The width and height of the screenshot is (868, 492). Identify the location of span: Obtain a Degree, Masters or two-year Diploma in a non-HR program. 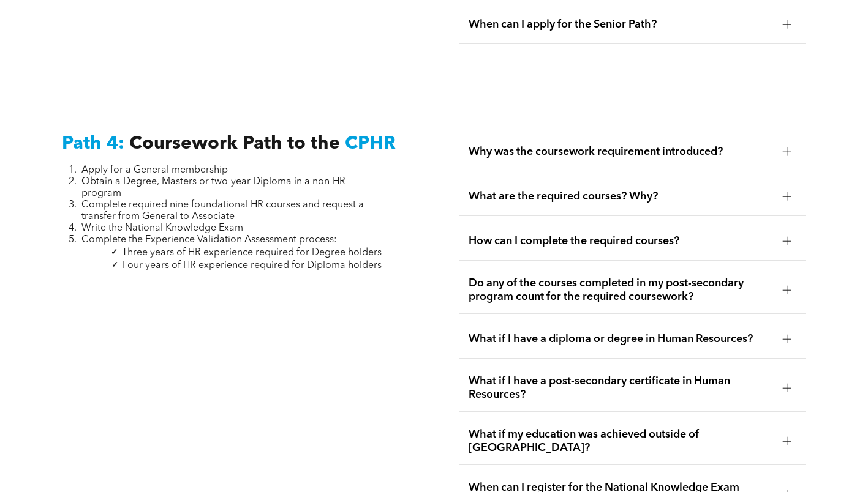
(213, 187).